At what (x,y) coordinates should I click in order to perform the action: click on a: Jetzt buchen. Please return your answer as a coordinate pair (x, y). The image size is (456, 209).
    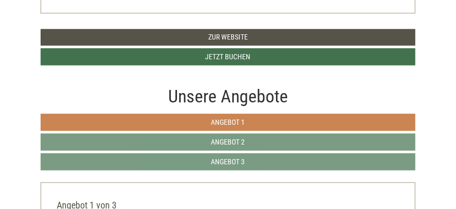
    Looking at the image, I should click on (228, 57).